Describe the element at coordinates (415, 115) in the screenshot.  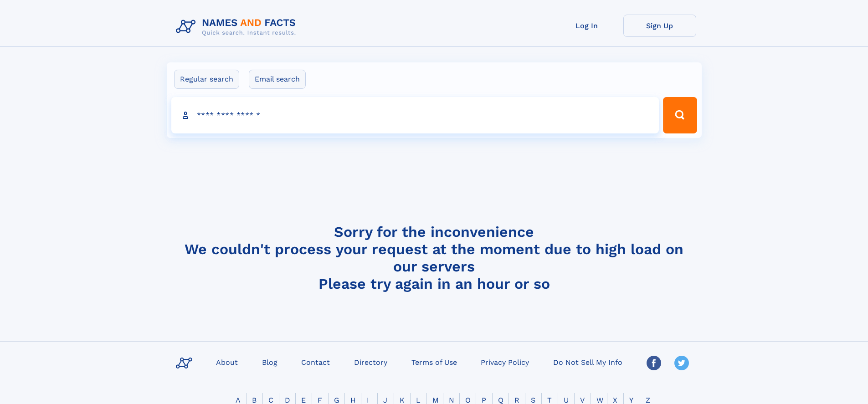
I see `input: search input` at that location.